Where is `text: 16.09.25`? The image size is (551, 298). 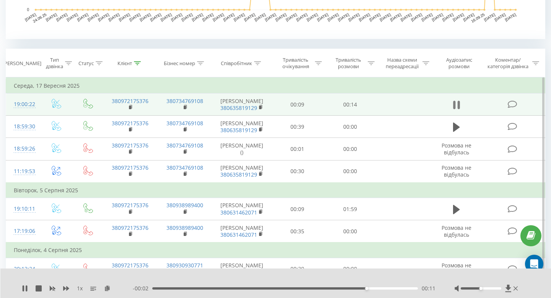
text: 16.09.25 is located at coordinates (478, 18).